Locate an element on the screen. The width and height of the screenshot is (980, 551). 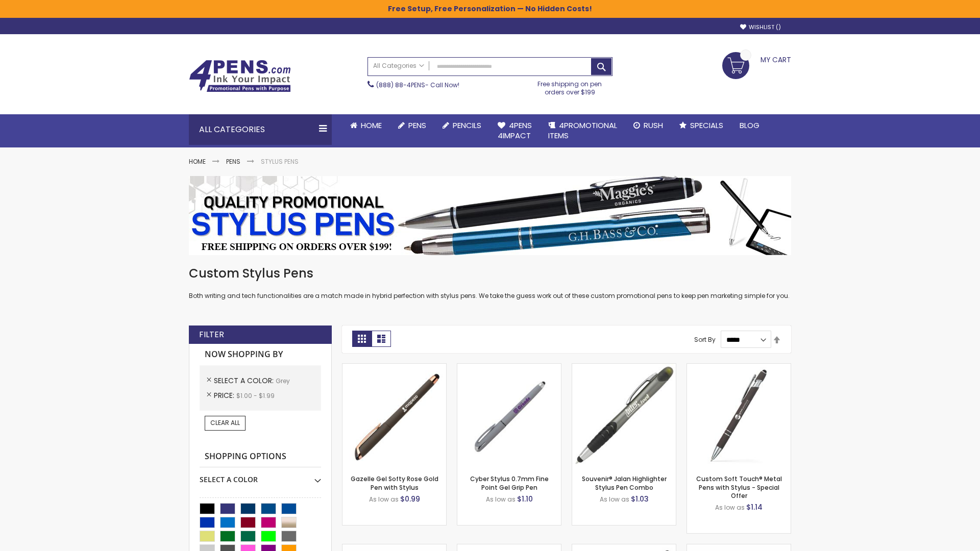
img: Souvenir® Jalan Highlighter Stylus Pen Combo-Grey is located at coordinates (624, 416).